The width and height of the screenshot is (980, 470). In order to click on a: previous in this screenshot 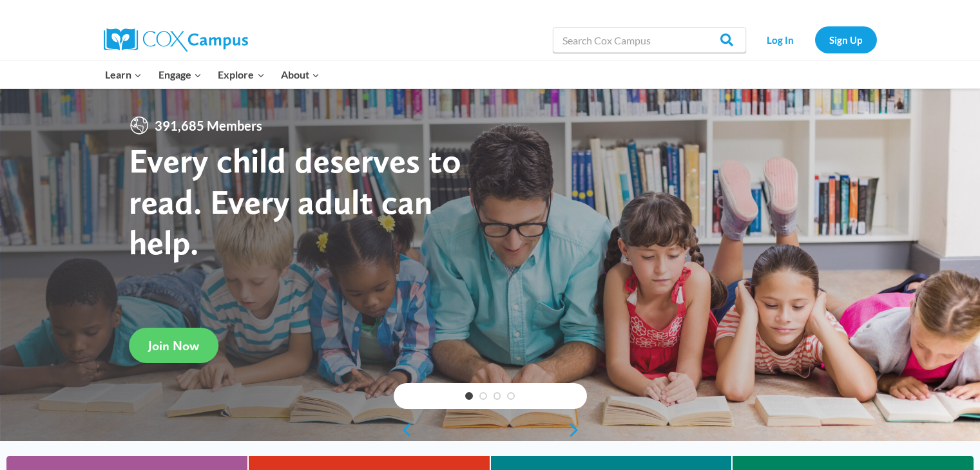, I will do `click(403, 430)`.